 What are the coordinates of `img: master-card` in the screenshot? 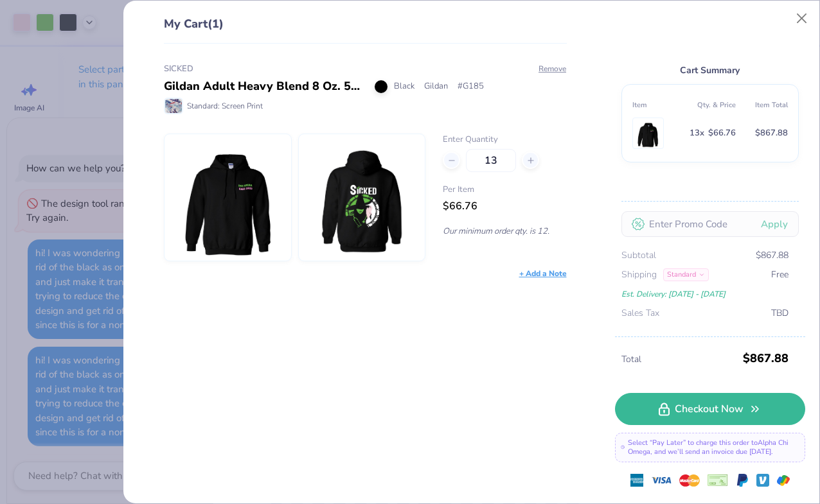 It's located at (690, 481).